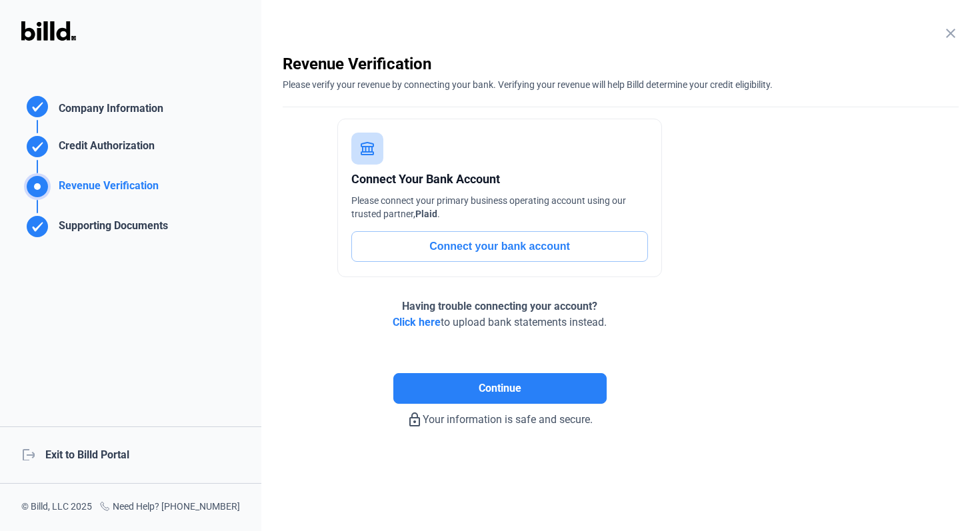 The image size is (980, 531). Describe the element at coordinates (499, 207) in the screenshot. I see `div: Please connect your primary business operating account using our trusted partner, .` at that location.